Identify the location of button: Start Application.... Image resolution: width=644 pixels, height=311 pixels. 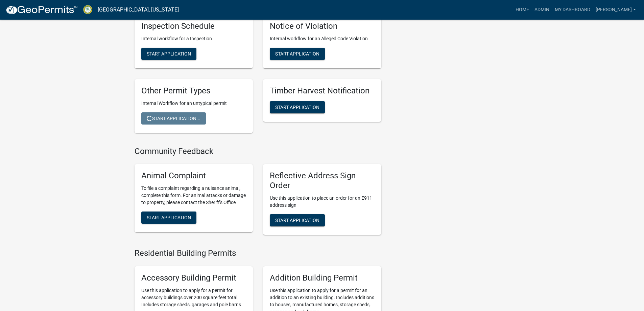
(173, 119).